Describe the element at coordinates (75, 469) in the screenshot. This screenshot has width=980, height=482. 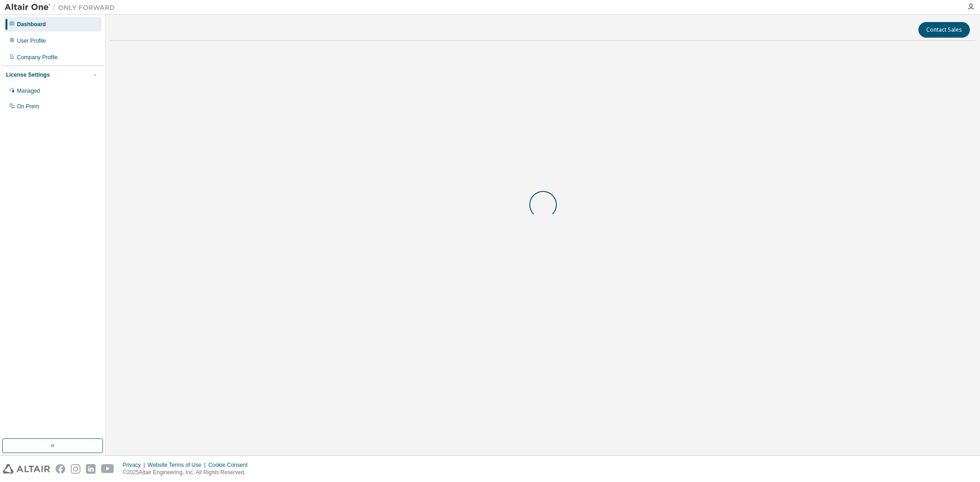
I see `img: instagram.svg` at that location.